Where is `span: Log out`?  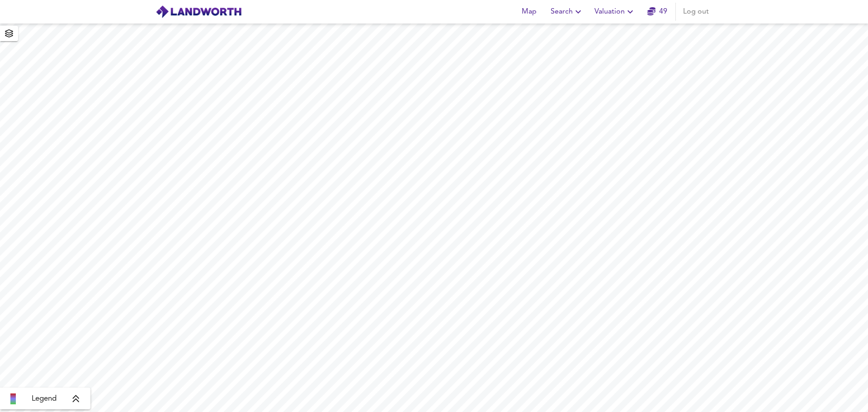
span: Log out is located at coordinates (696, 12).